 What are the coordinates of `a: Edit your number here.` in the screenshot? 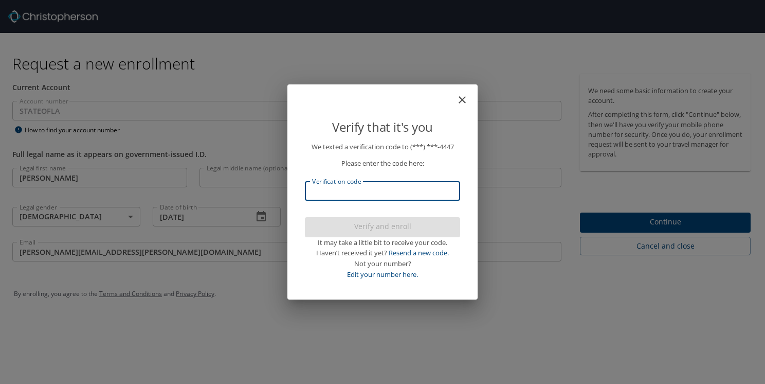 It's located at (383, 274).